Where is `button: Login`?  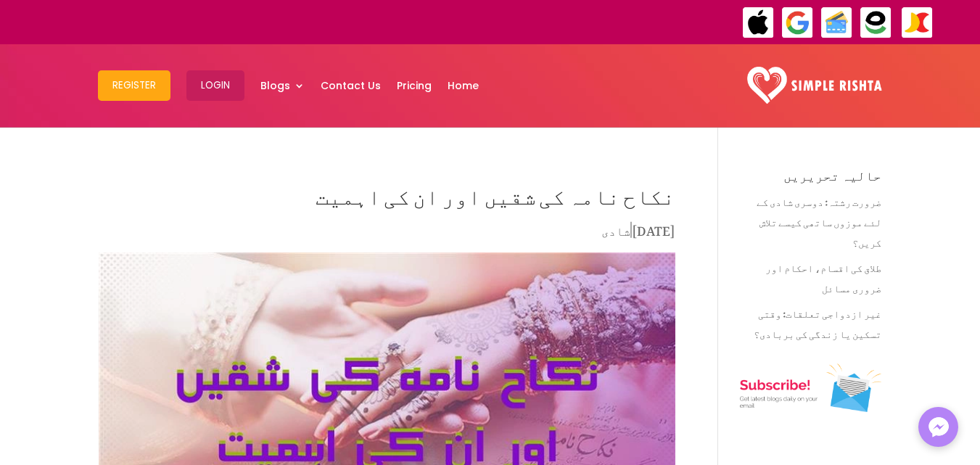
button: Login is located at coordinates (216, 85).